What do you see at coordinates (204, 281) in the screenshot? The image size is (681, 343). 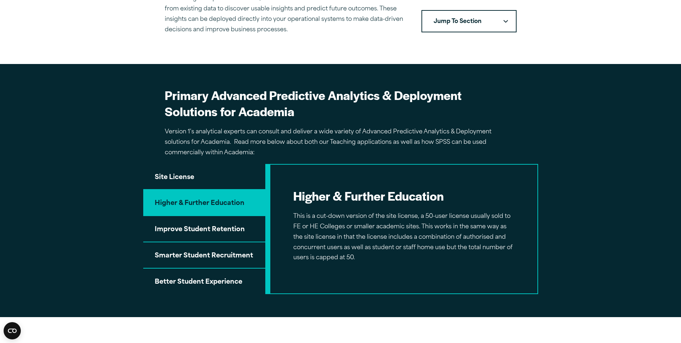 I see `button: Better Student Experience` at bounding box center [204, 281].